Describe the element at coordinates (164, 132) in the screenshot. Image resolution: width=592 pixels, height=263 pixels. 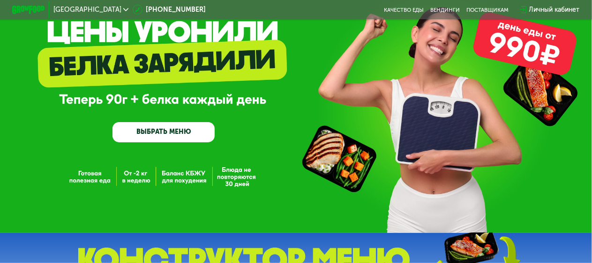
I see `a: ВЫБРАТЬ МЕНЮ` at that location.